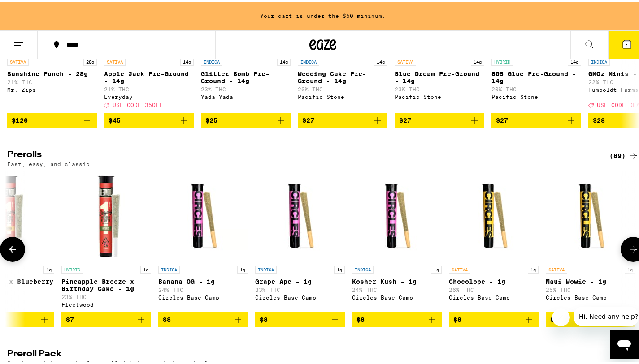 This screenshot has height=364, width=639. What do you see at coordinates (624, 154) in the screenshot?
I see `div: (89)` at bounding box center [624, 154].